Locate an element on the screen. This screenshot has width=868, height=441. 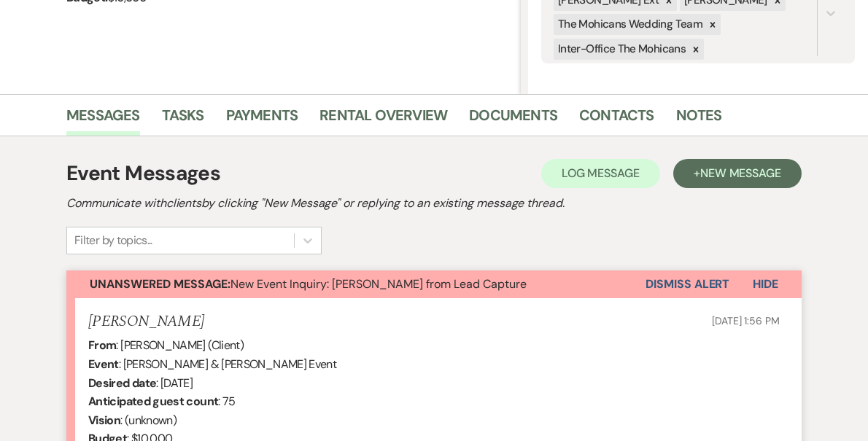
a: Contacts is located at coordinates (616, 120).